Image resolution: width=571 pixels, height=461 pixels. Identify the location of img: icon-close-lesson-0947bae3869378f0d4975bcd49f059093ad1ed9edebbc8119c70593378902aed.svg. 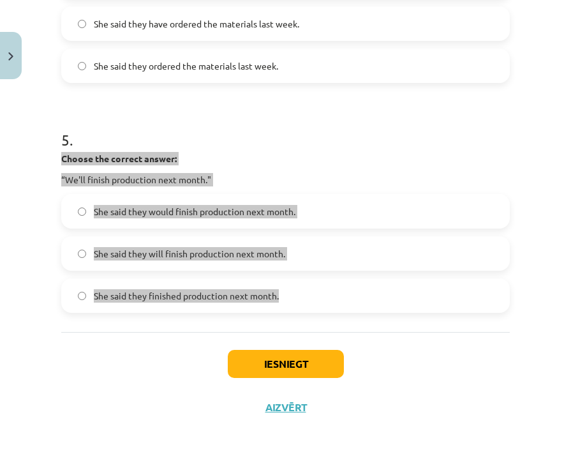
(11, 56).